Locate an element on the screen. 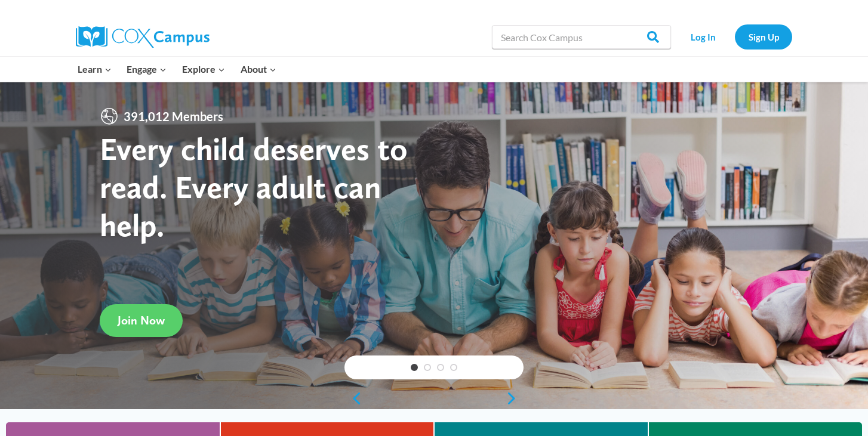  strong: Every child deserves to read. Every adult can help. is located at coordinates (254, 186).